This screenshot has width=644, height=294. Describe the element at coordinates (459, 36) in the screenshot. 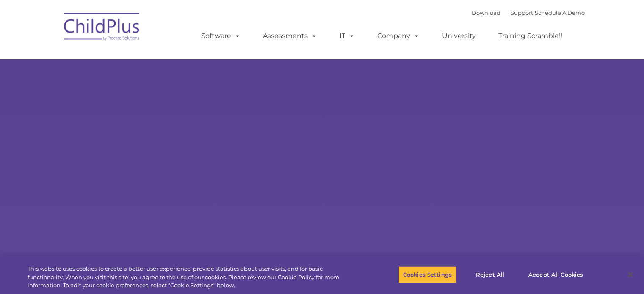

I see `a: University` at that location.